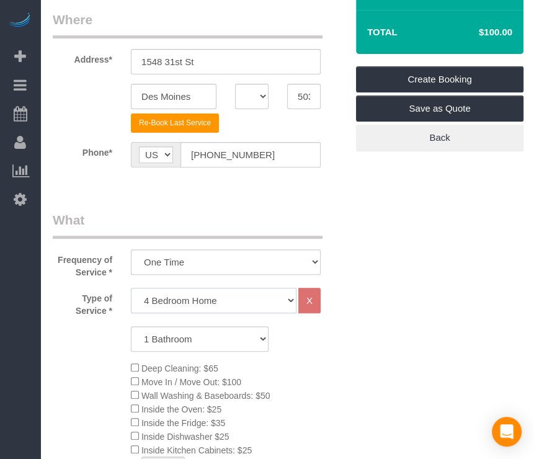 This screenshot has height=459, width=534. What do you see at coordinates (180, 368) in the screenshot?
I see `span: Deep Cleaning: $65` at bounding box center [180, 368].